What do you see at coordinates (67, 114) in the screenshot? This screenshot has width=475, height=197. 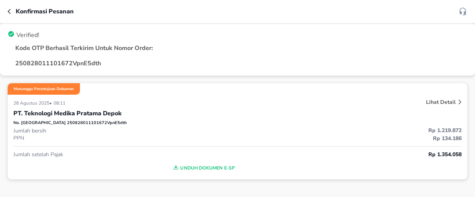 I see `p: PT. Teknologi Medika Pratama Depok` at bounding box center [67, 114].